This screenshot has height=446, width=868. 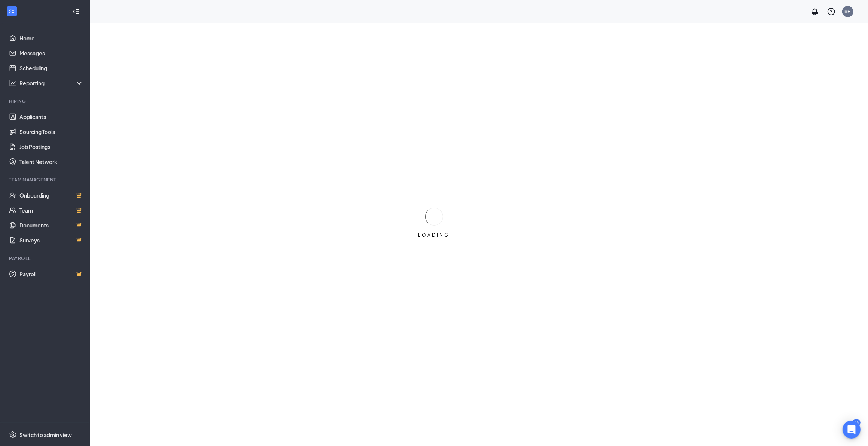 What do you see at coordinates (434, 235) in the screenshot?
I see `div: LOADING` at bounding box center [434, 235].